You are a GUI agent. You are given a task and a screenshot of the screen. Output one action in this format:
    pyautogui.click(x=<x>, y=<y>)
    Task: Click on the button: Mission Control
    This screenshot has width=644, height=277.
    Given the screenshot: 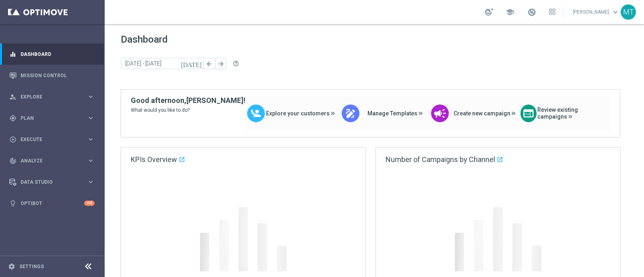 What is the action you would take?
    pyautogui.click(x=52, y=76)
    